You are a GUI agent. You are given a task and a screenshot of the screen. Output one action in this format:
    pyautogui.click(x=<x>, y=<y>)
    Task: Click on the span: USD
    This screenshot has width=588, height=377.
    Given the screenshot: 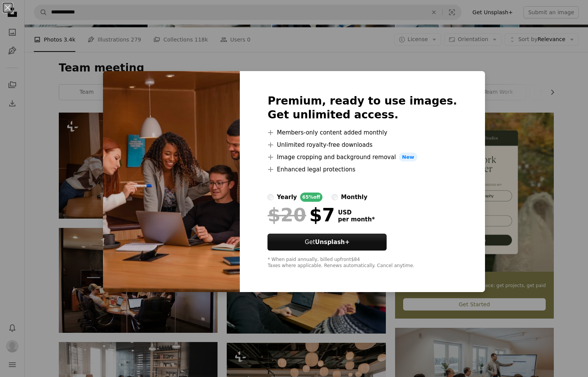 What is the action you would take?
    pyautogui.click(x=356, y=212)
    